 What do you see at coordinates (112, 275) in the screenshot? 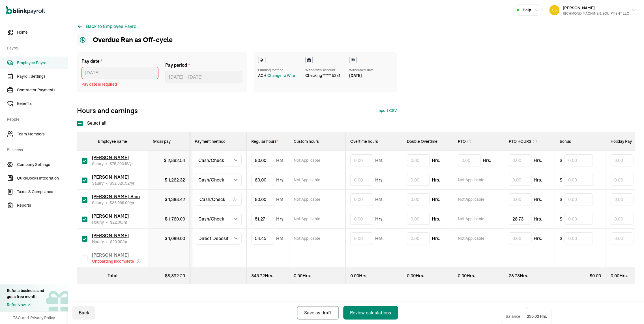
I see `div: Total` at bounding box center [112, 275].